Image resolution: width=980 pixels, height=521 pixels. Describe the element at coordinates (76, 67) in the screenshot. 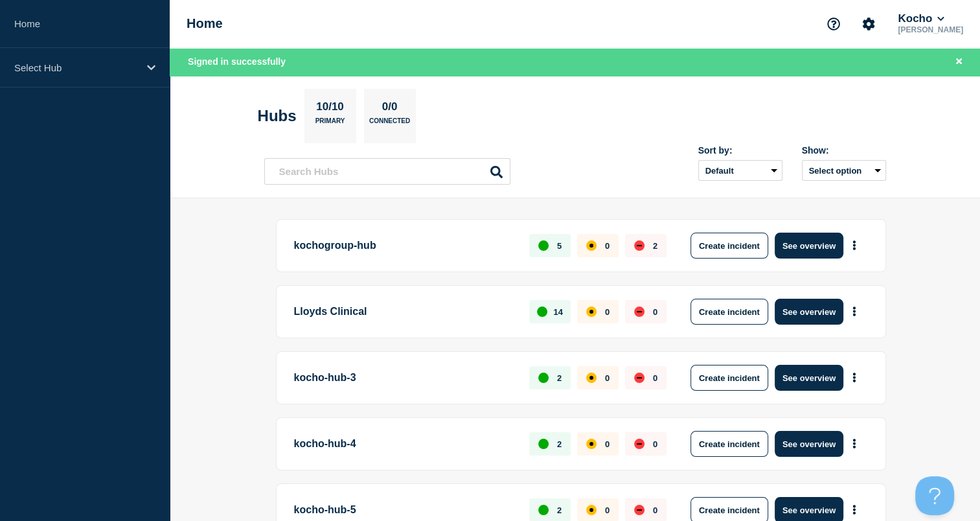

I see `p: Select Hub` at that location.